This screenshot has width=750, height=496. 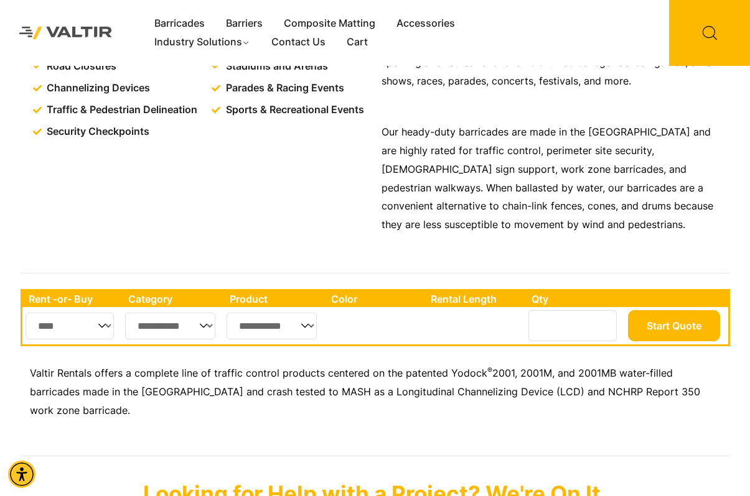 What do you see at coordinates (173, 299) in the screenshot?
I see `th: Category` at bounding box center [173, 299].